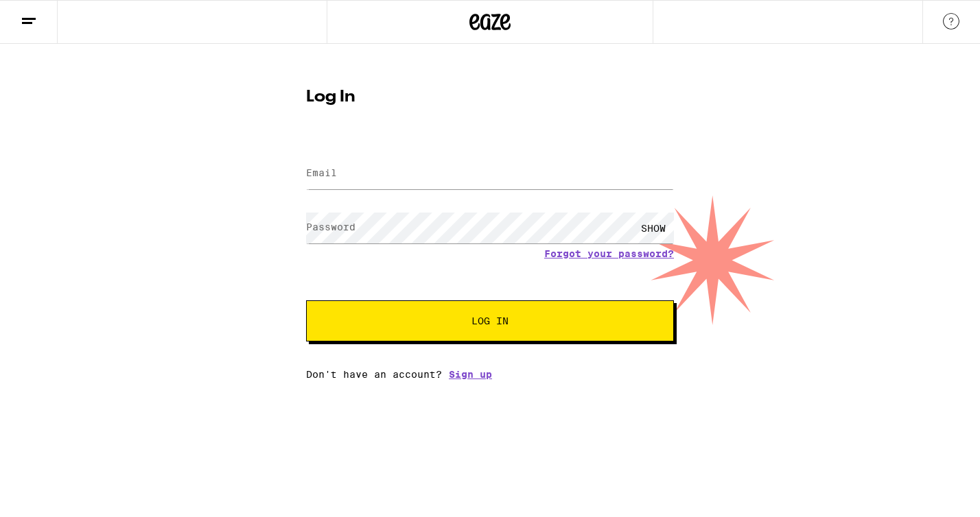 This screenshot has width=980, height=517. What do you see at coordinates (490, 97) in the screenshot?
I see `h1: Log In` at bounding box center [490, 97].